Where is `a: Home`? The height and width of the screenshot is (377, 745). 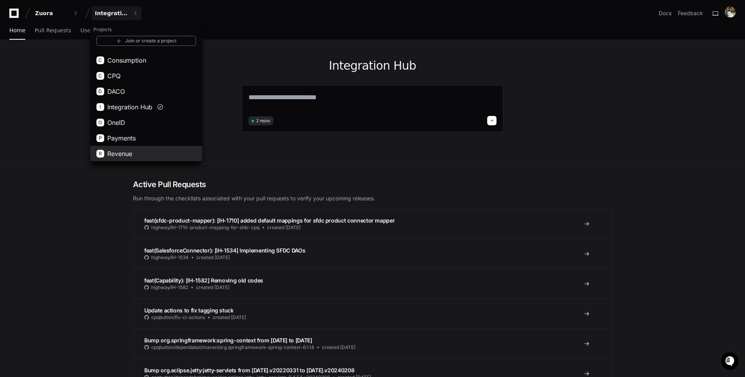
a: Home is located at coordinates (17, 31).